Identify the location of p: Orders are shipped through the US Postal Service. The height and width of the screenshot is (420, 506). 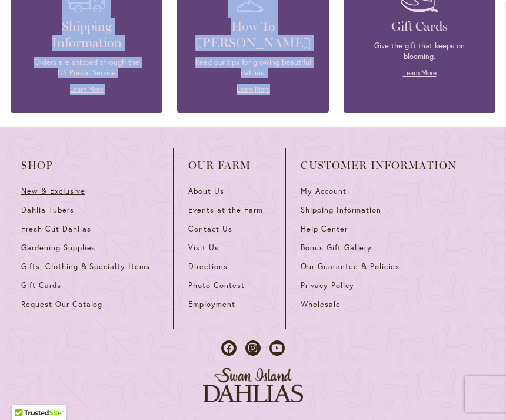
(86, 68).